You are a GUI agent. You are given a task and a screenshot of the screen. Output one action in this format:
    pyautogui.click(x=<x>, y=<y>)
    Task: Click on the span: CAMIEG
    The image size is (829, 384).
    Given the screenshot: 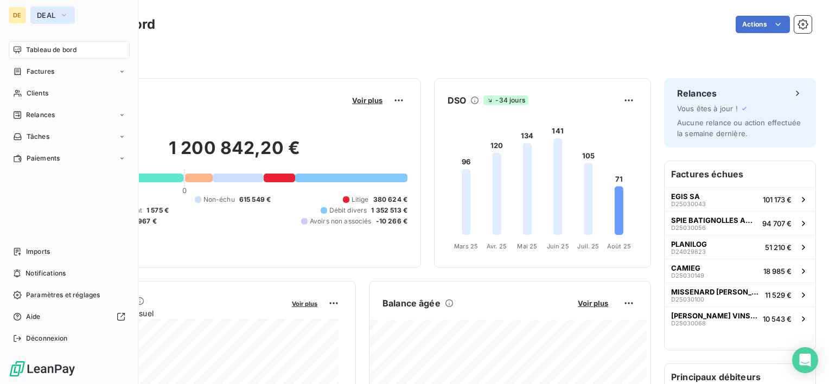 What is the action you would take?
    pyautogui.click(x=685, y=268)
    